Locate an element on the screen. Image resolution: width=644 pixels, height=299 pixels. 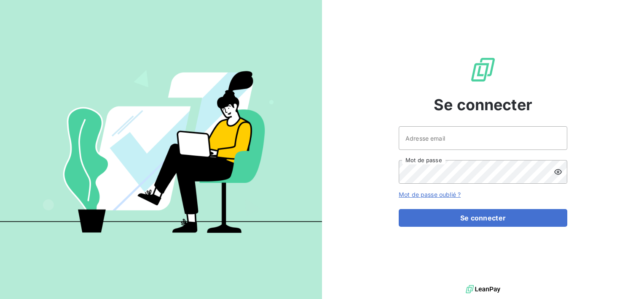
a: Mot de passe oublié ? is located at coordinates (430, 194).